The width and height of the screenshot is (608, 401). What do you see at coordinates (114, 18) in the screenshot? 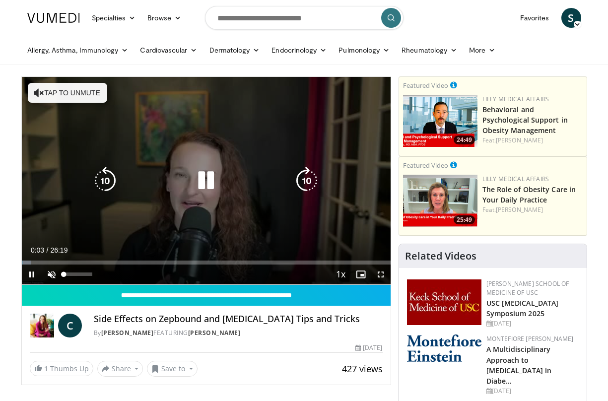
I see `a: Specialties` at bounding box center [114, 18].